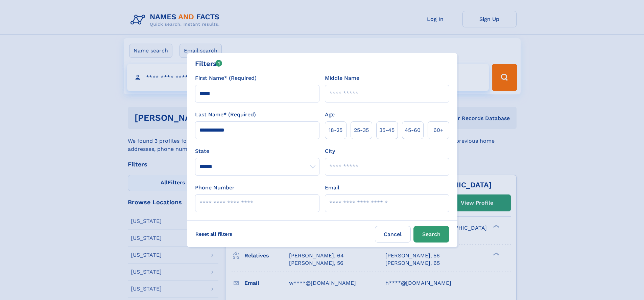  Describe the element at coordinates (342, 78) in the screenshot. I see `label: Middle Name` at that location.